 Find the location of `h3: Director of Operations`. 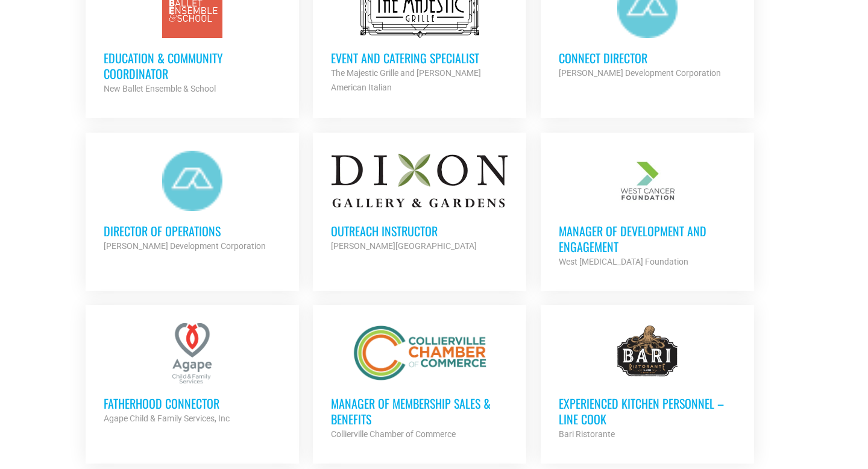

h3: Director of Operations is located at coordinates (192, 231).